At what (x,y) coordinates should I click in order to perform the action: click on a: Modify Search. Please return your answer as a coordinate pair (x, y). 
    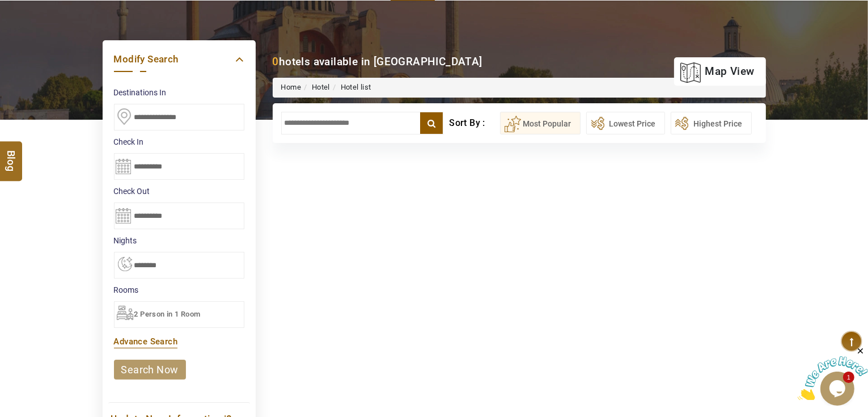
    Looking at the image, I should click on (179, 59).